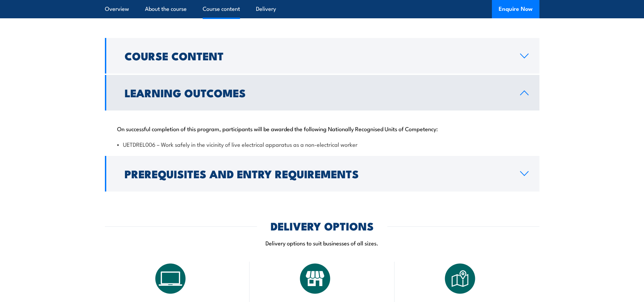 The width and height of the screenshot is (644, 302). What do you see at coordinates (322, 144) in the screenshot?
I see `li: UETDREL006 – Work safely in the vicinity of live electrical apparatus as a non-electrical worker` at bounding box center [322, 144].